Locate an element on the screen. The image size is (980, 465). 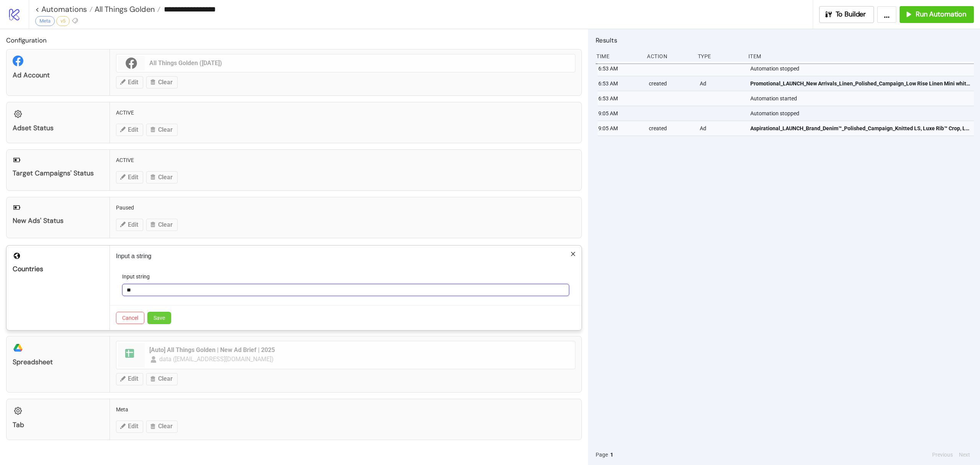
span: close is located at coordinates (573, 254).